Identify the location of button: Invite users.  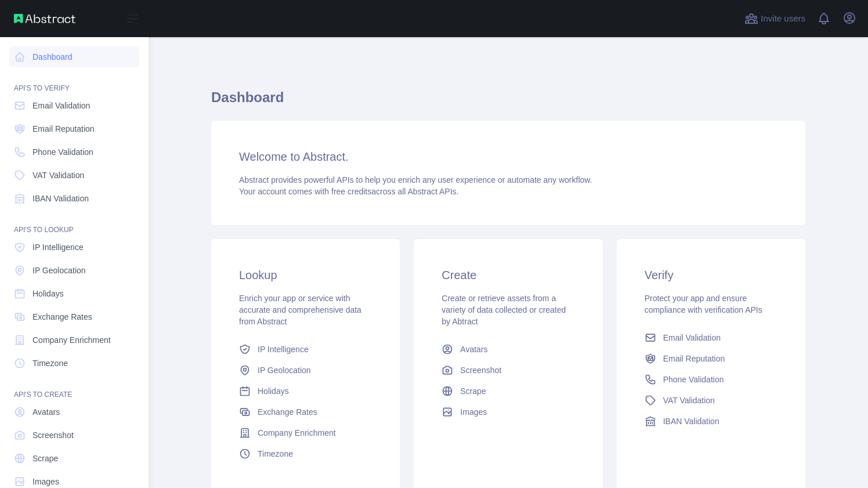
(775, 19).